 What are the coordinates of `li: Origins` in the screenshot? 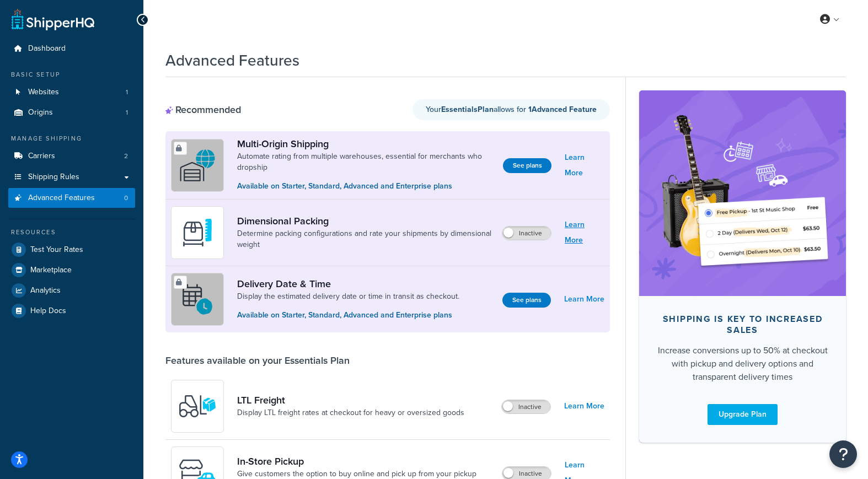 It's located at (71, 113).